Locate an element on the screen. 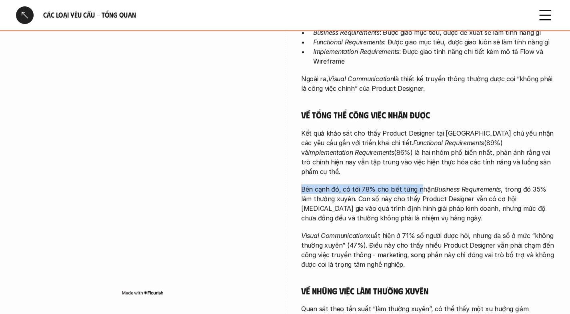 This screenshot has width=570, height=314. h5: Về những việc làm thường xuyên is located at coordinates (428, 291).